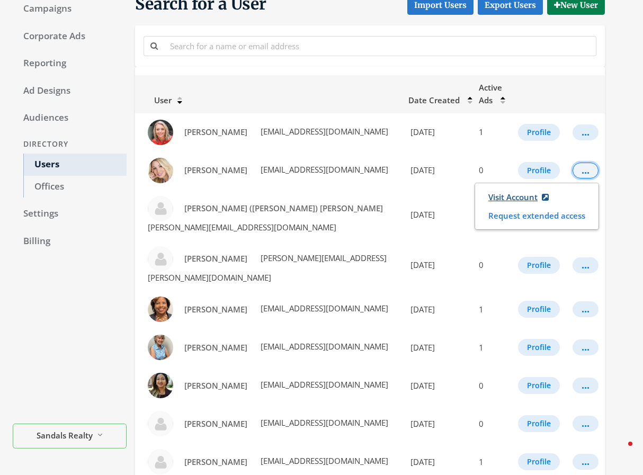 This screenshot has width=643, height=475. Describe the element at coordinates (380, 46) in the screenshot. I see `input: Search for a name or email address` at that location.